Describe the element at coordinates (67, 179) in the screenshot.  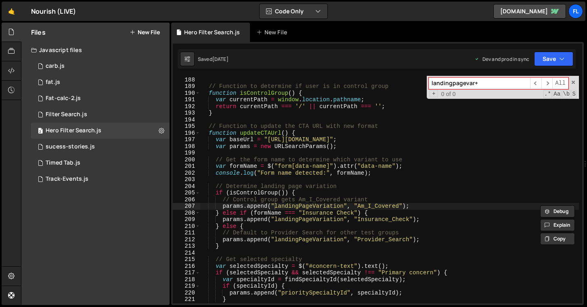
I see `div: Track-Events.js` at that location.